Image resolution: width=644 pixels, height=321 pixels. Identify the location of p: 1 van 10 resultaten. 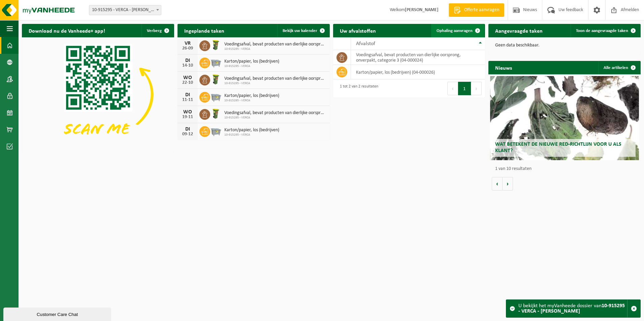
(566, 169).